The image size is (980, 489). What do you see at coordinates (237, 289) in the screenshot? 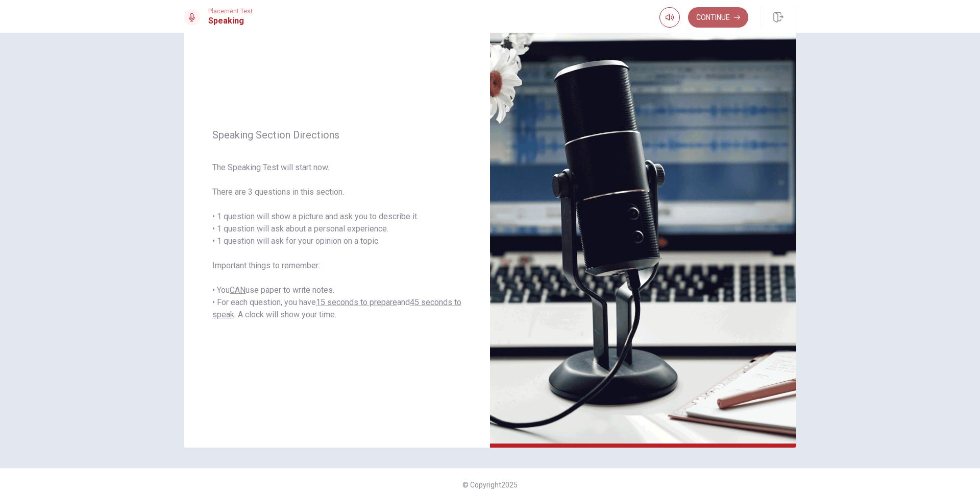
I see `u: CAN` at bounding box center [237, 289].